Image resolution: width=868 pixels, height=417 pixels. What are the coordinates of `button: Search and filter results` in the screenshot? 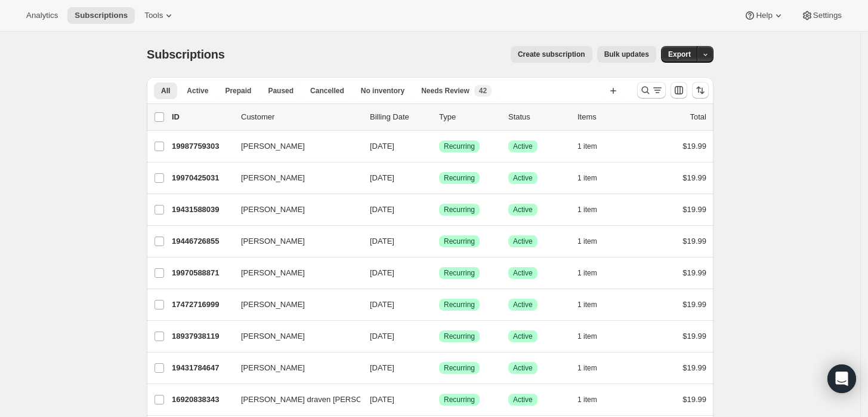 It's located at (652, 91).